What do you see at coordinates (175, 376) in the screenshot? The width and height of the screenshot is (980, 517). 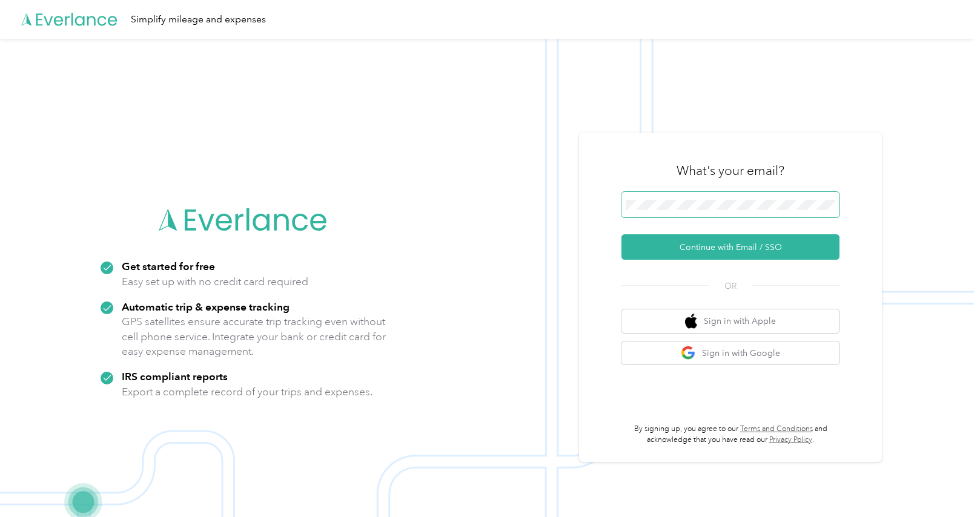 I see `strong: IRS compliant reports` at bounding box center [175, 376].